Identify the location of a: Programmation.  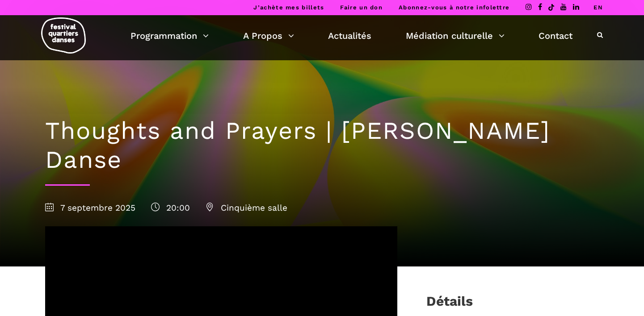
(169, 36).